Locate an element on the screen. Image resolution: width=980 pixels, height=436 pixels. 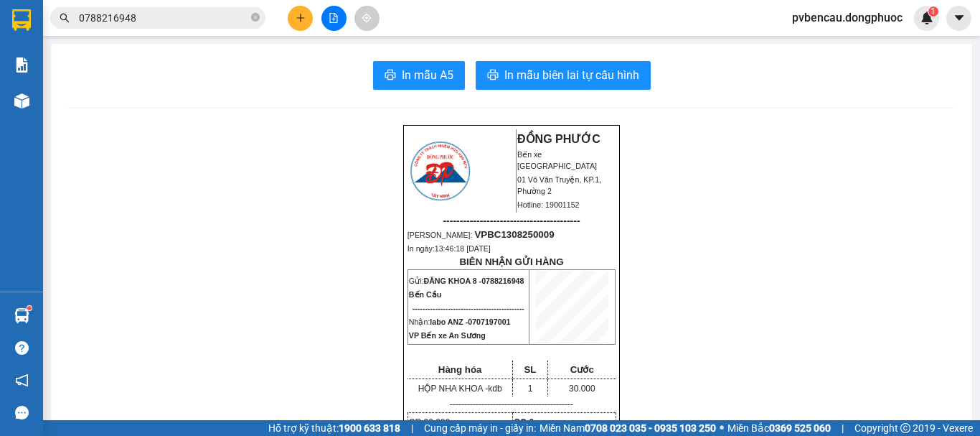
strong: 0708 023 035 - 0935 103 250 is located at coordinates (650, 428).